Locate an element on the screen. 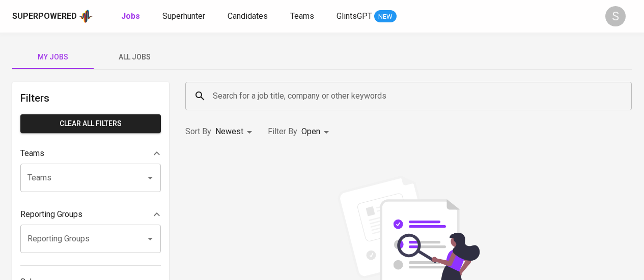  div: Open is located at coordinates (317, 132).